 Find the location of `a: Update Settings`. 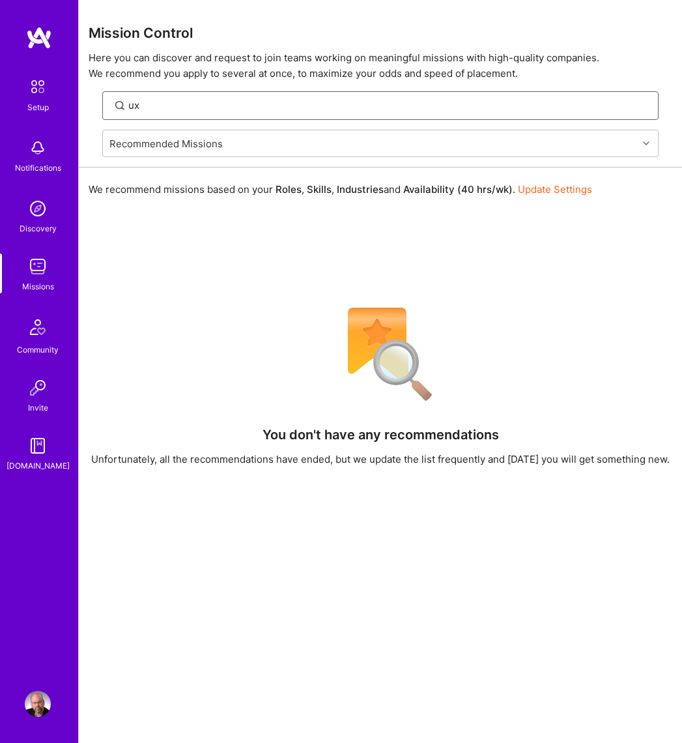

a: Update Settings is located at coordinates (555, 189).